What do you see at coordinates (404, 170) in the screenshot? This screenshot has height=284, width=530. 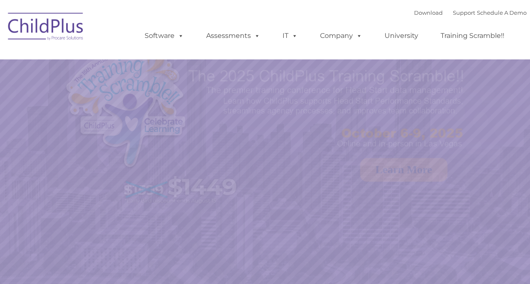 I see `a: Learn More` at bounding box center [404, 170].